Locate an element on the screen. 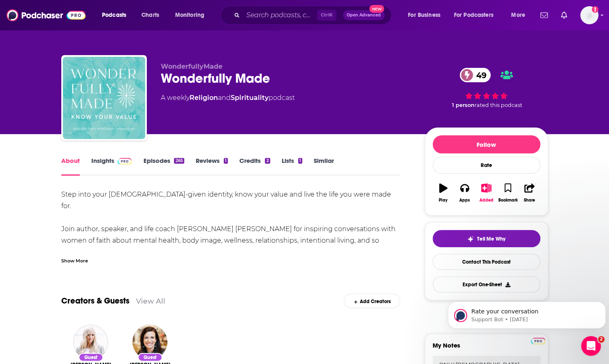 This screenshot has height=364, width=609. button: Bookmark is located at coordinates (508, 193).